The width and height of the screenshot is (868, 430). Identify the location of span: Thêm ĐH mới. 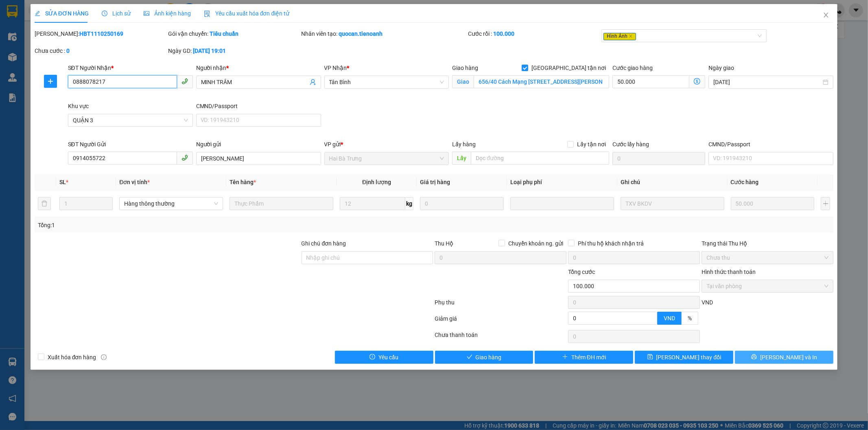
(588, 358).